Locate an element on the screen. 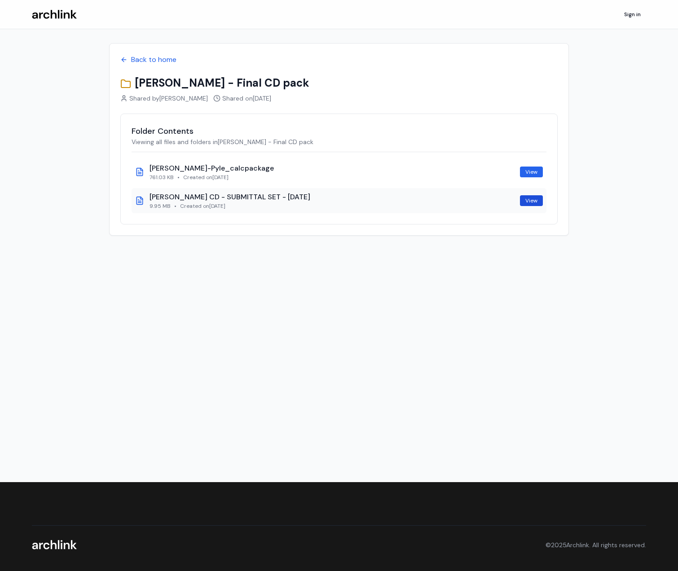 The width and height of the screenshot is (678, 571). a: Back to home is located at coordinates (339, 60).